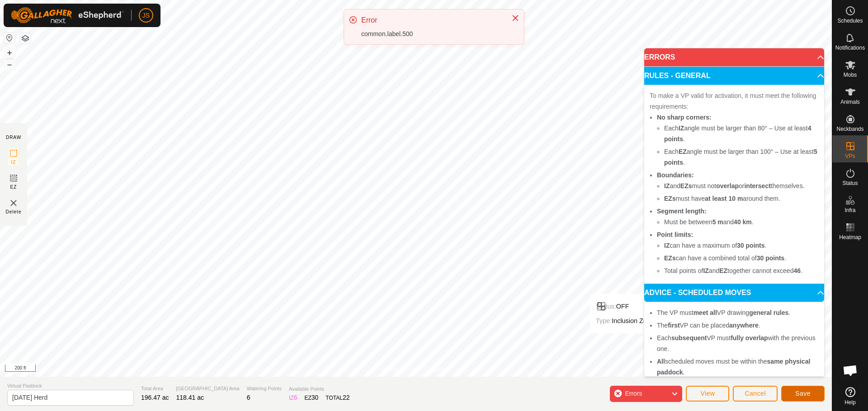 This screenshot has height=411, width=868. I want to click on b: at least 10 m, so click(723, 199).